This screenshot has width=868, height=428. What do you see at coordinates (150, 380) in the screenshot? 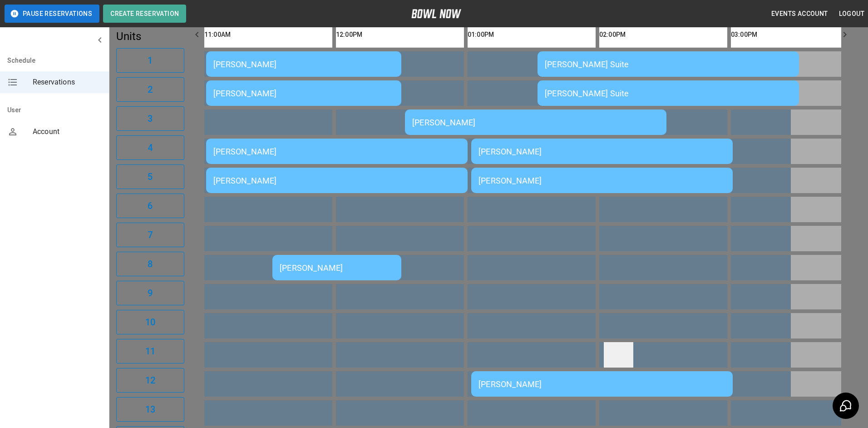
I see `h6: 12` at bounding box center [150, 380].